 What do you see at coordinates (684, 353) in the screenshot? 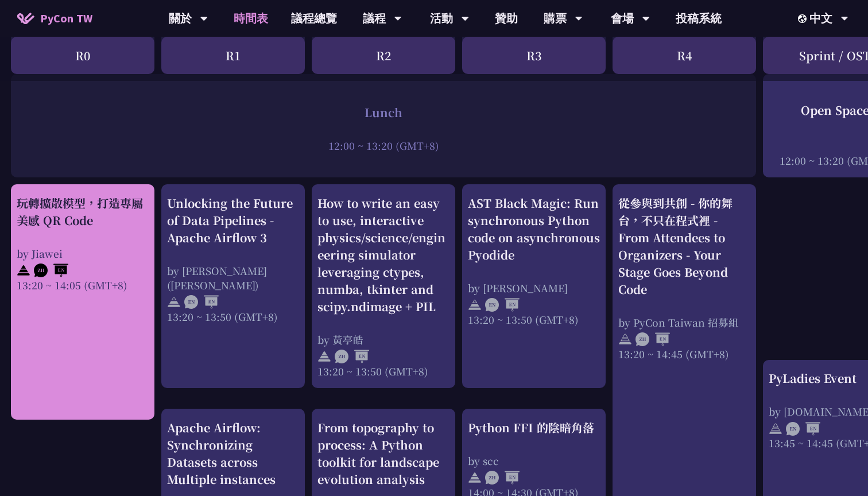
I see `div: 13:20 ~ 14:45 (GMT+8)` at bounding box center [684, 353].